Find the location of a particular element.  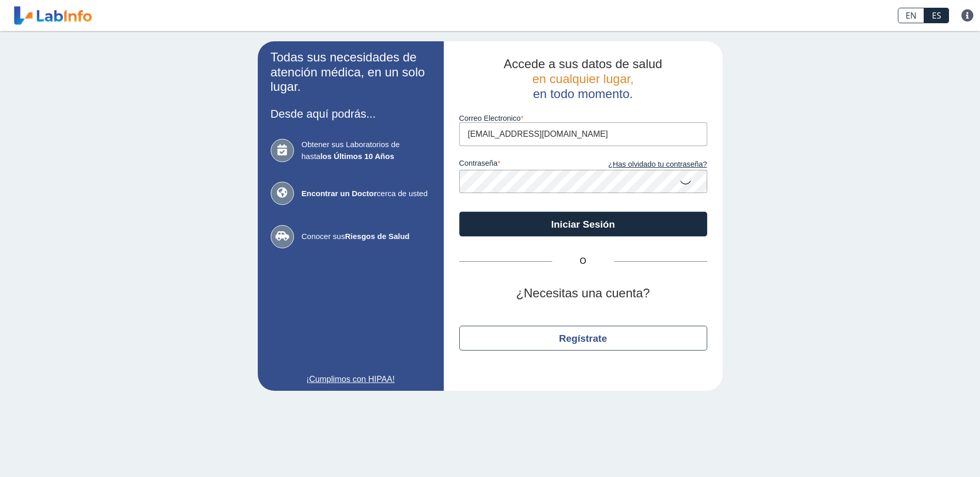

a: ¡Cumplimos con HIPAA! is located at coordinates (351, 379).